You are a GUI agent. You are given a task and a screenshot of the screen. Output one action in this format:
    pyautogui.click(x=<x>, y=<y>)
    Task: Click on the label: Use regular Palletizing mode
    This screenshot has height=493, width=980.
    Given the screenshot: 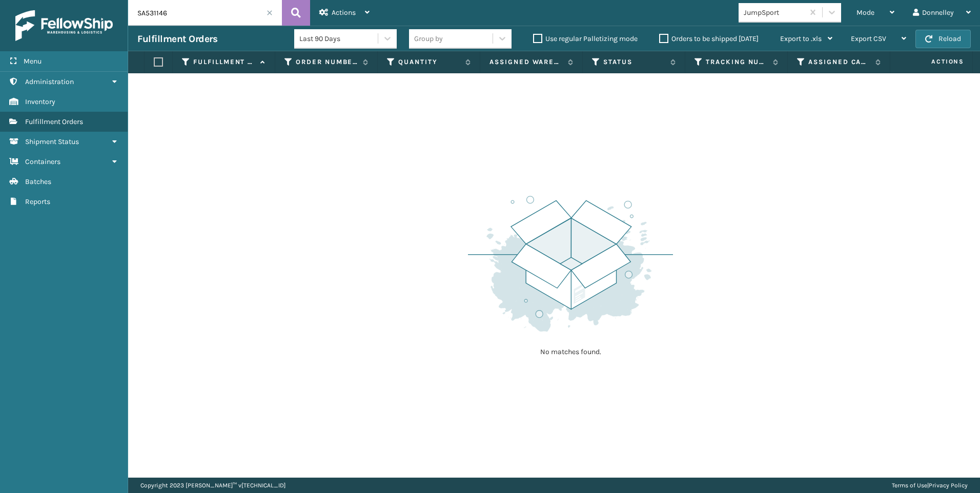 What is the action you would take?
    pyautogui.click(x=585, y=38)
    